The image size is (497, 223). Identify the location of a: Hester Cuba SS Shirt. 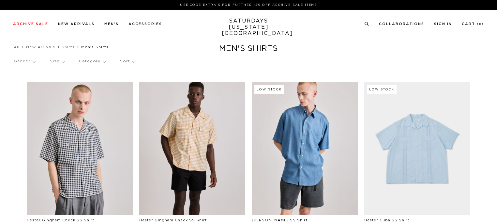
(387, 220).